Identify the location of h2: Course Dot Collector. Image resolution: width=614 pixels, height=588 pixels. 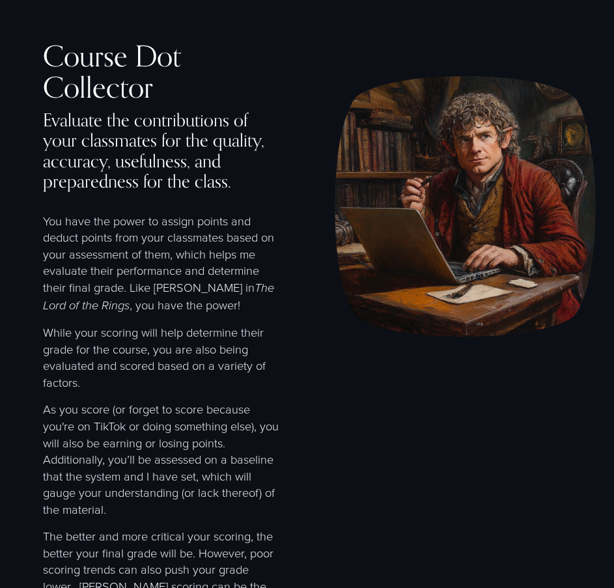
(161, 72).